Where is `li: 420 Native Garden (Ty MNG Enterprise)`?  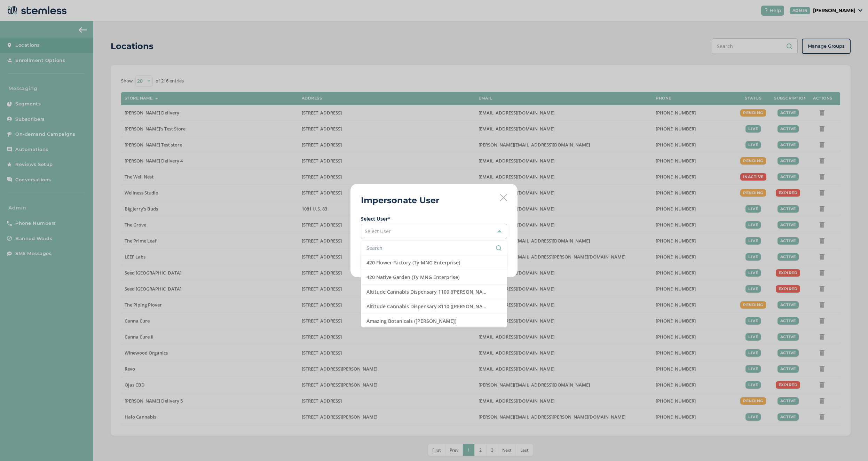 li: 420 Native Garden (Ty MNG Enterprise) is located at coordinates (434, 277).